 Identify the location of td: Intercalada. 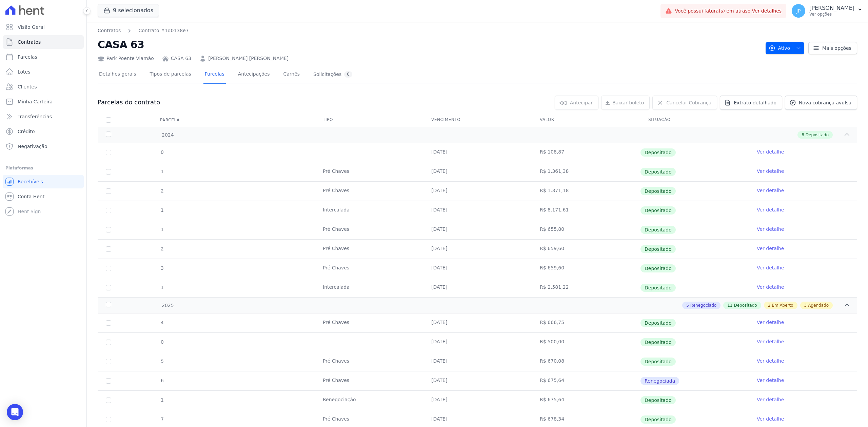
(369, 210).